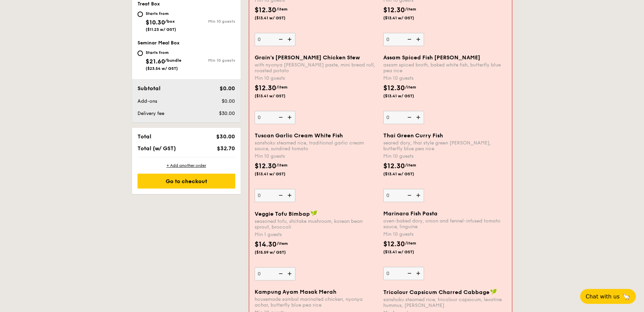 Image resolution: width=644 pixels, height=312 pixels. Describe the element at coordinates (173, 60) in the screenshot. I see `span: /bundle` at that location.